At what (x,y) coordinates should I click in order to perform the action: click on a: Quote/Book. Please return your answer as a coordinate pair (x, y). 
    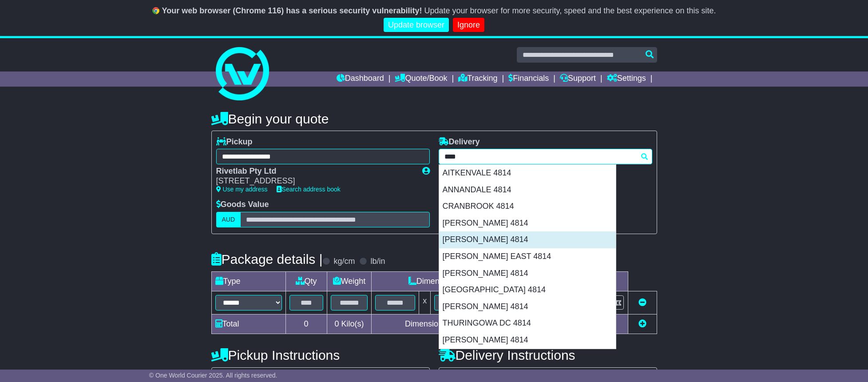
    Looking at the image, I should click on (421, 79).